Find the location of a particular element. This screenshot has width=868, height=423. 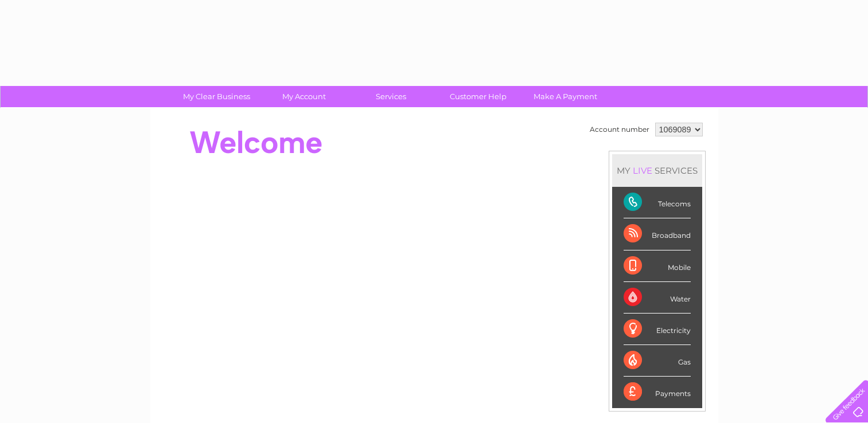

div: Broadband is located at coordinates (657, 234).